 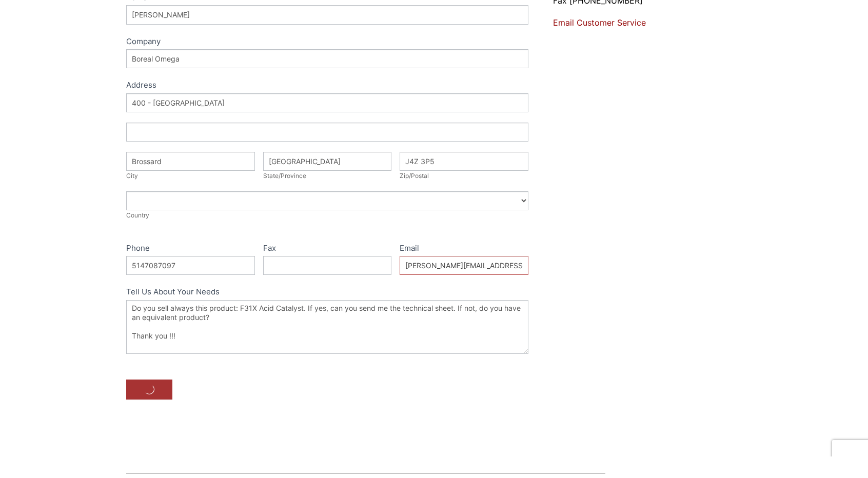 What do you see at coordinates (464, 248) in the screenshot?
I see `label: Email` at bounding box center [464, 248].